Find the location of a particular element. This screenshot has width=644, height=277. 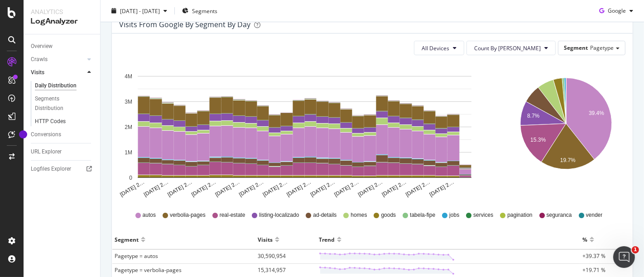

span: services is located at coordinates (483, 215).